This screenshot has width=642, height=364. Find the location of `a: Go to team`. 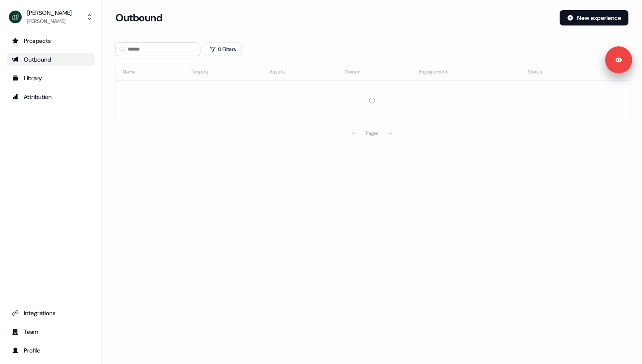

a: Go to team is located at coordinates (51, 331).